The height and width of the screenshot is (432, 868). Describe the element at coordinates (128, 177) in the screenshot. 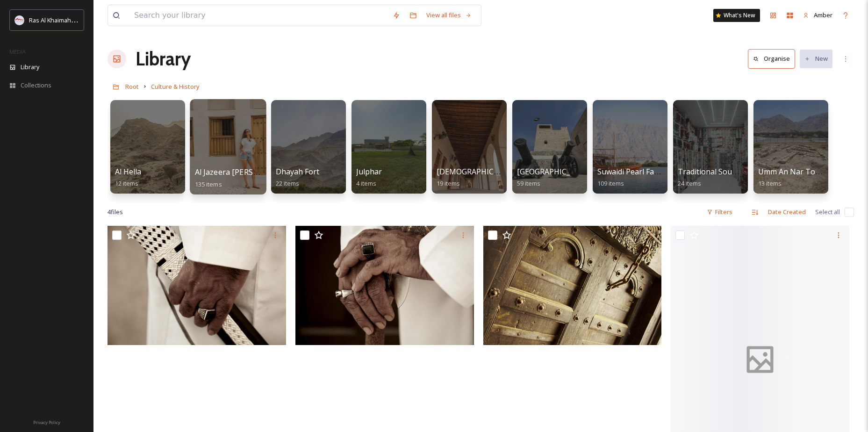

I see `a: Al Hella12 items` at that location.